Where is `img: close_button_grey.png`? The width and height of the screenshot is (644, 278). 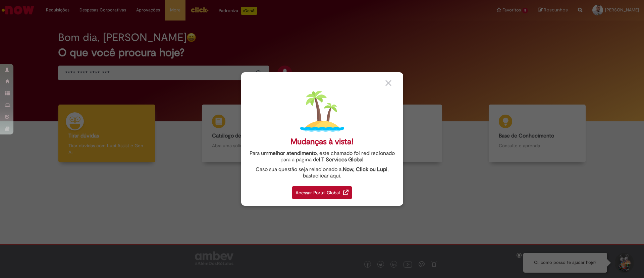
img: close_button_grey.png is located at coordinates (389, 83).